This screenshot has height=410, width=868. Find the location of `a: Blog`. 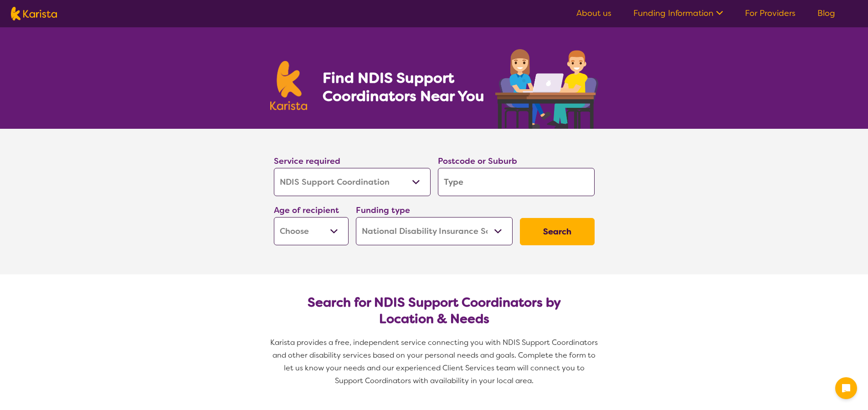

a: Blog is located at coordinates (826, 13).